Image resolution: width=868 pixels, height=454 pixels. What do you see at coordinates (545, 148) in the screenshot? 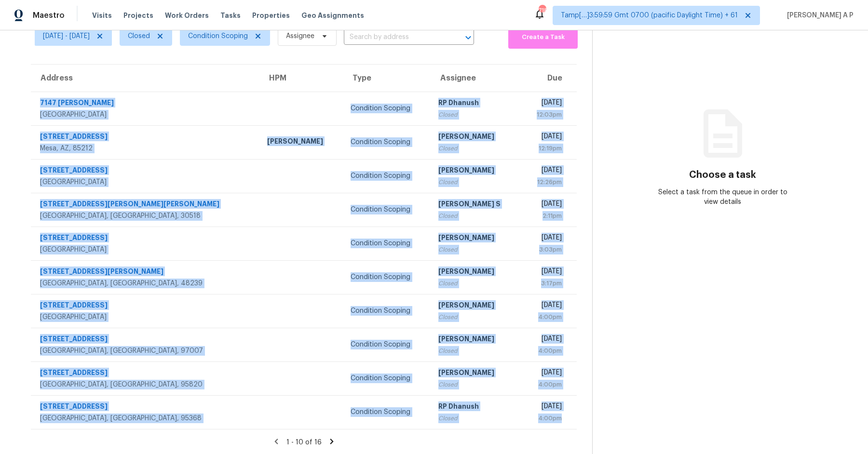
I see `div: 12:19pm` at bounding box center [545, 148].